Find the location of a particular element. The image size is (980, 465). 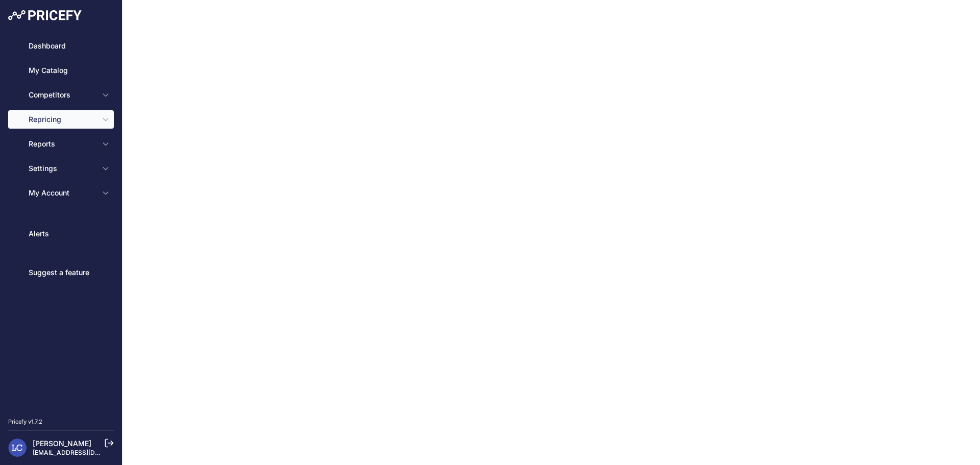

button: Reports is located at coordinates (61, 144).